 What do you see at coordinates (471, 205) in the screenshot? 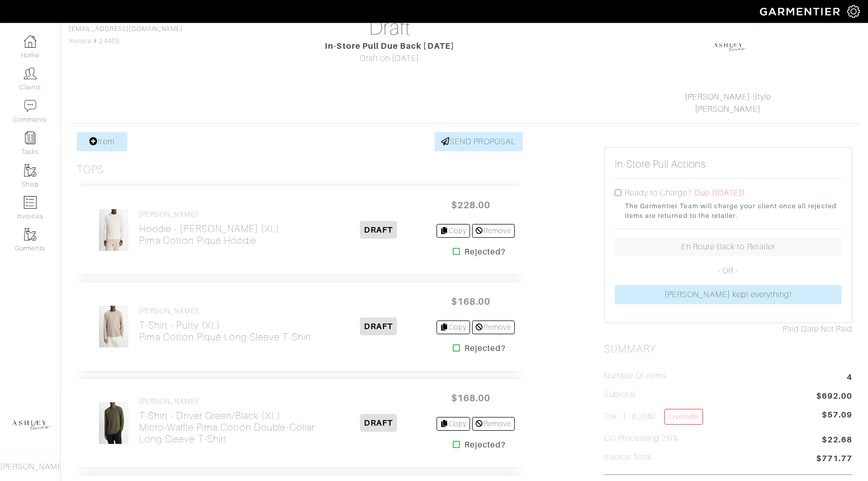
I see `span: $228.00` at bounding box center [471, 205].